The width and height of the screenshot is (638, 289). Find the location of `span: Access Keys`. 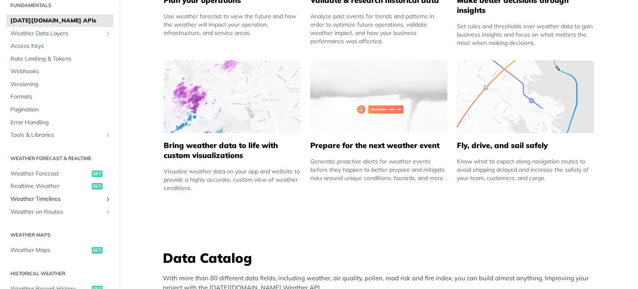

span: Access Keys is located at coordinates (61, 46).